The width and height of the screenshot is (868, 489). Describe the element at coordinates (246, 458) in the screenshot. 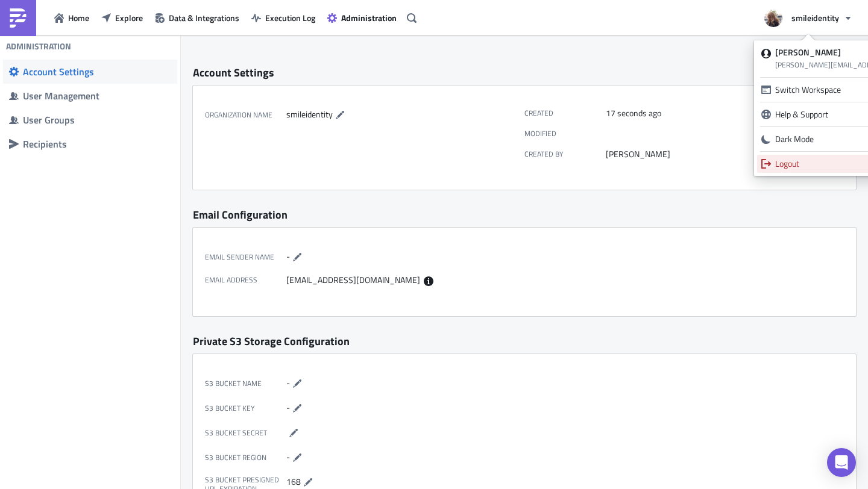

I see `label: S3 Bucket Region` at that location.